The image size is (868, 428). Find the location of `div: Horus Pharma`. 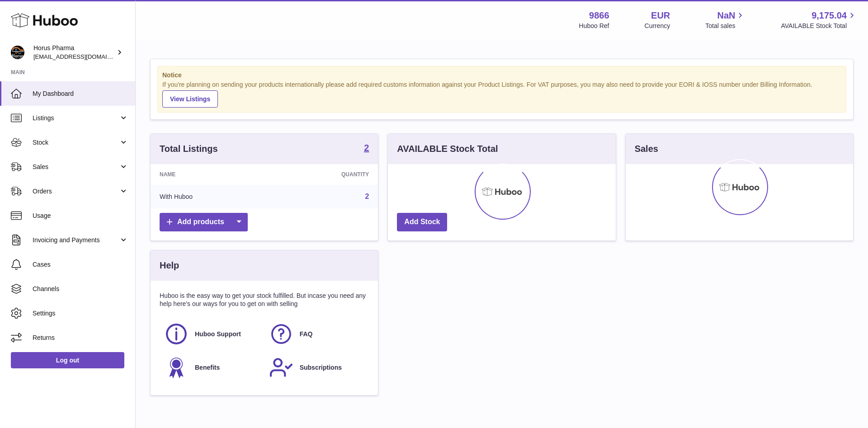

div: Horus Pharma is located at coordinates (74, 53).